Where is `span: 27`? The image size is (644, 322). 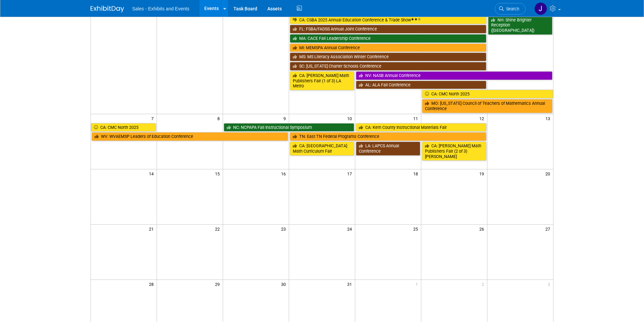 span: 27 is located at coordinates (549, 229).